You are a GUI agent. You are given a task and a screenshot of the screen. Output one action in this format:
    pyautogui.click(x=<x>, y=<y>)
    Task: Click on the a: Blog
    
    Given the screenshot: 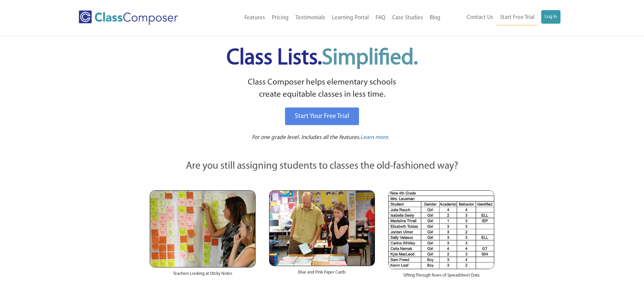 What is the action you would take?
    pyautogui.click(x=435, y=18)
    